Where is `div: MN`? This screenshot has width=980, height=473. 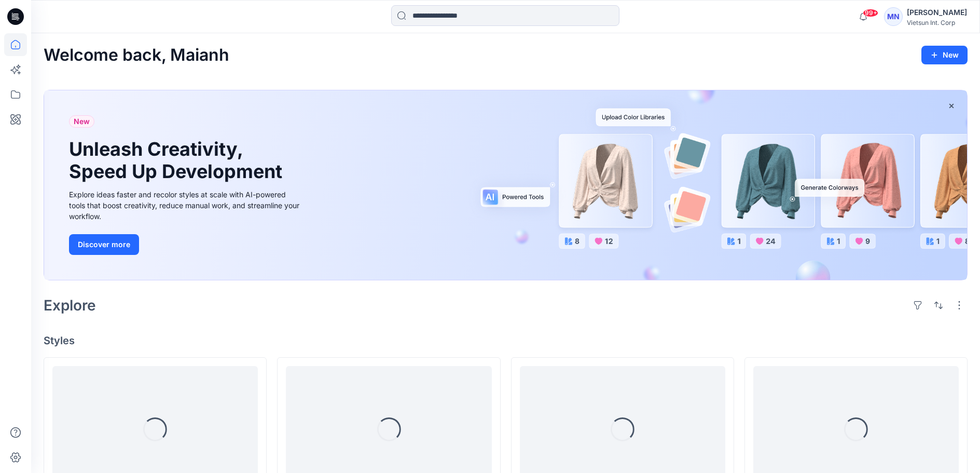
div: MN is located at coordinates (893, 17).